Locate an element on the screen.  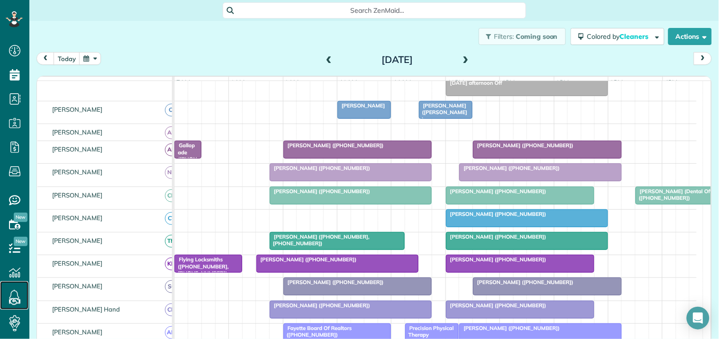
span: CJ is located at coordinates (171, 110).